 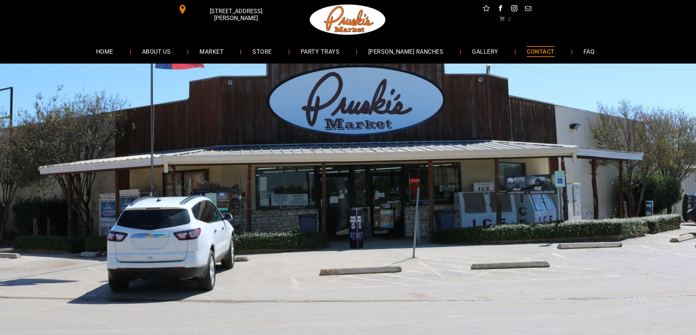 What do you see at coordinates (320, 51) in the screenshot?
I see `a: PARTY TRAYS` at bounding box center [320, 51].